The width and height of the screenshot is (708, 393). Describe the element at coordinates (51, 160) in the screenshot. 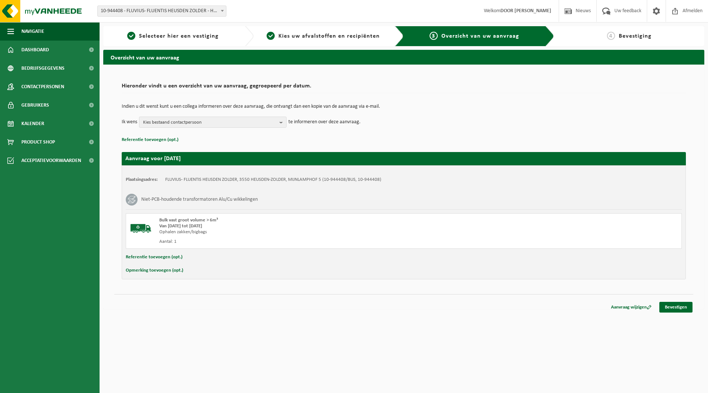

I see `span: Acceptatievoorwaarden` at that location.